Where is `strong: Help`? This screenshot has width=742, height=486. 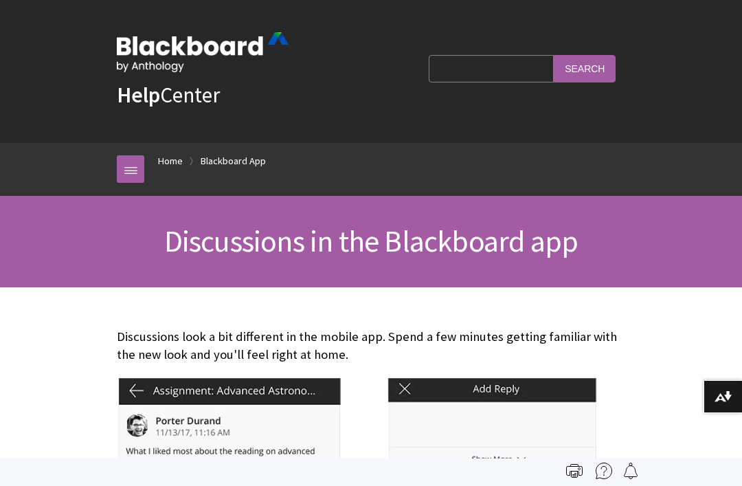
strong: Help is located at coordinates (138, 95).